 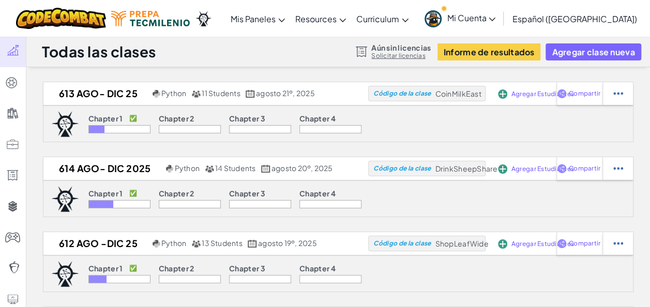 I want to click on a: Informe de resultados, so click(x=489, y=52).